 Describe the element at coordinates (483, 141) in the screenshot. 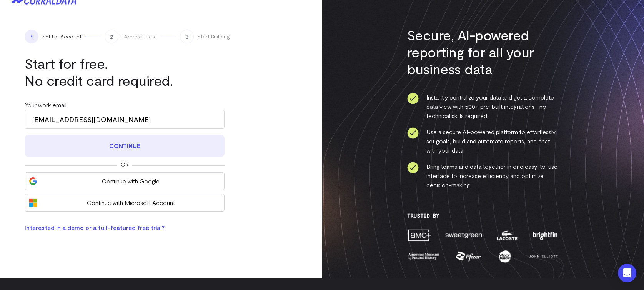

I see `li: Use a secure AI-powered platform to effortlessly set goals, build and automate reports, and chat ...` at that location.